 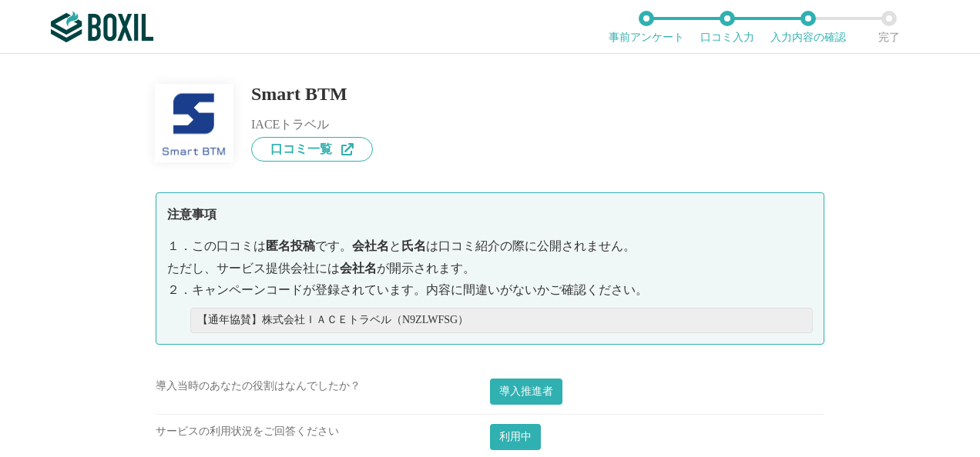 I want to click on div: Smart BTM, so click(x=312, y=94).